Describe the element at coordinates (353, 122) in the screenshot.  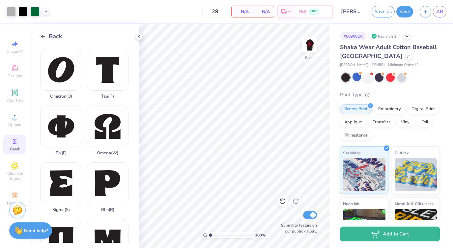
I see `div: Applique` at that location.